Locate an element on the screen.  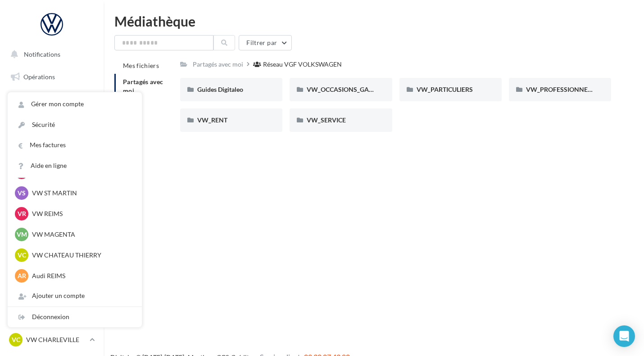
a: Contacts is located at coordinates (52, 167).